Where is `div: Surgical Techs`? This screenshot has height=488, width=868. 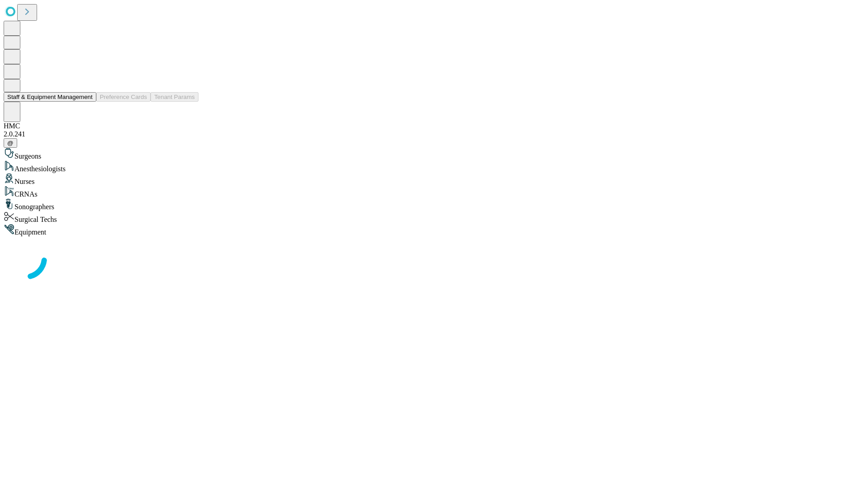 div: Surgical Techs is located at coordinates (434, 217).